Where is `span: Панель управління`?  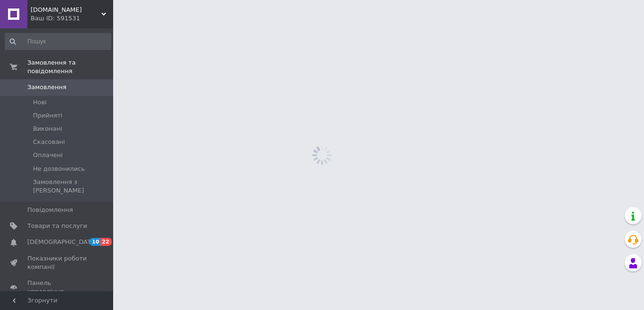 span: Панель управління is located at coordinates (57, 287).